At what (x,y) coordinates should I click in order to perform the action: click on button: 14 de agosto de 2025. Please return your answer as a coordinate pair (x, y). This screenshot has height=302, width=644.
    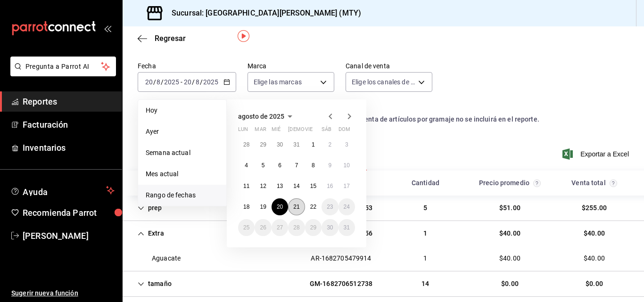
    Looking at the image, I should click on (296, 186).